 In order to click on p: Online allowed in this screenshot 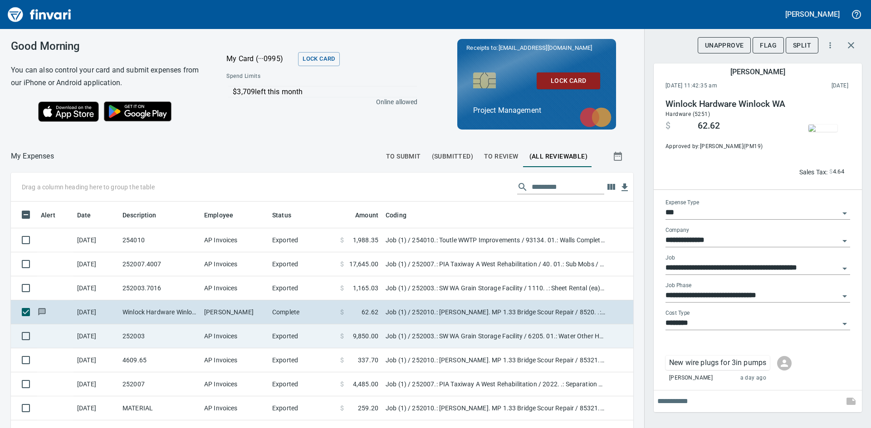, I will do `click(318, 102)`.